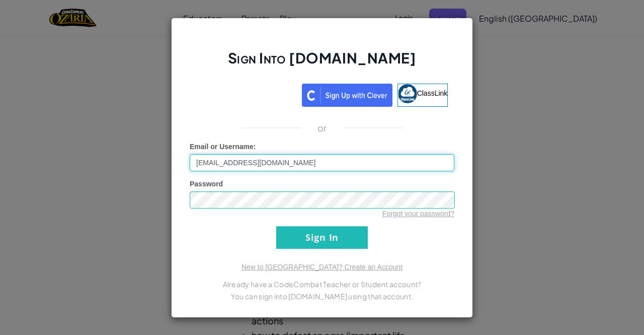  I want to click on img: clever_sso_button@2x.png, so click(347, 95).